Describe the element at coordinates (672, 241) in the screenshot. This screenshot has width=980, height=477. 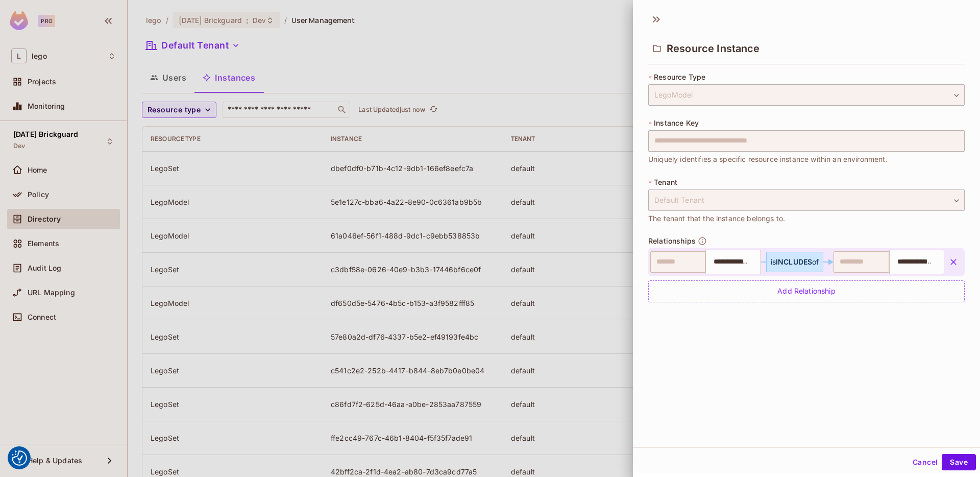
I see `span: Relationships` at that location.